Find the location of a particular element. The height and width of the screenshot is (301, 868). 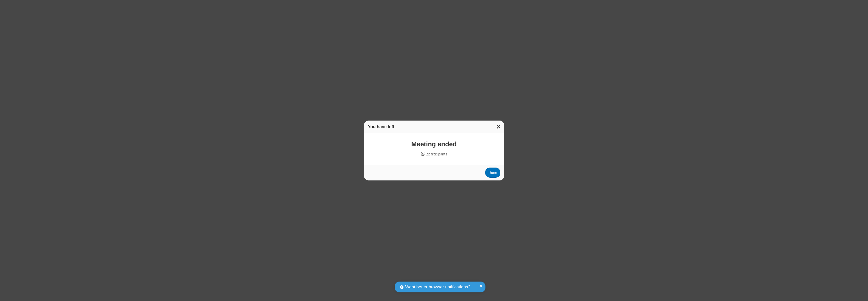

span: Want better browser notifications? is located at coordinates (438, 287).